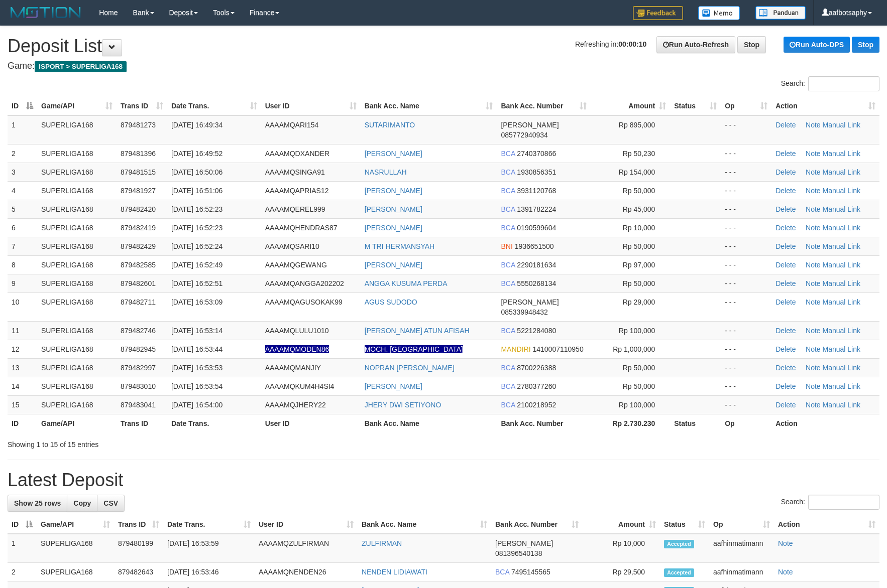 This screenshot has width=887, height=588. Describe the element at coordinates (301, 228) in the screenshot. I see `span: AAAAMQHENDRAS87` at that location.